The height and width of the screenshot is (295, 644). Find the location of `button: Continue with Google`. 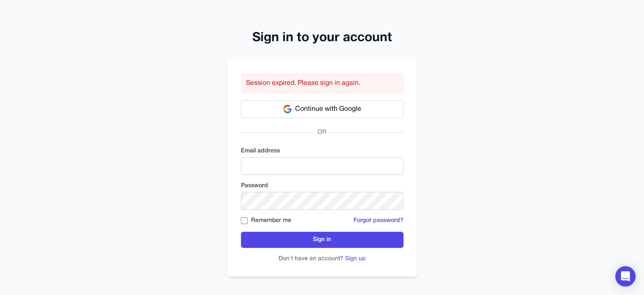

button: Continue with Google is located at coordinates (322, 109).